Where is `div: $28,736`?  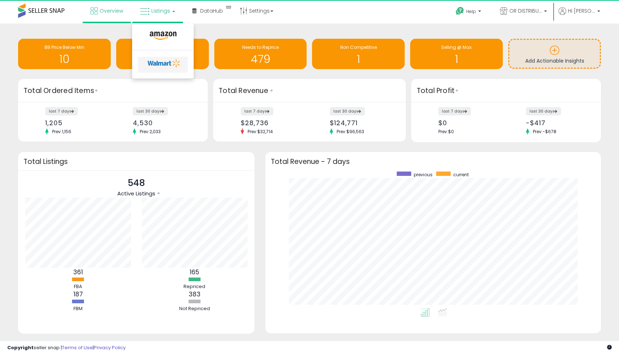
div: $28,736 is located at coordinates (272, 123).